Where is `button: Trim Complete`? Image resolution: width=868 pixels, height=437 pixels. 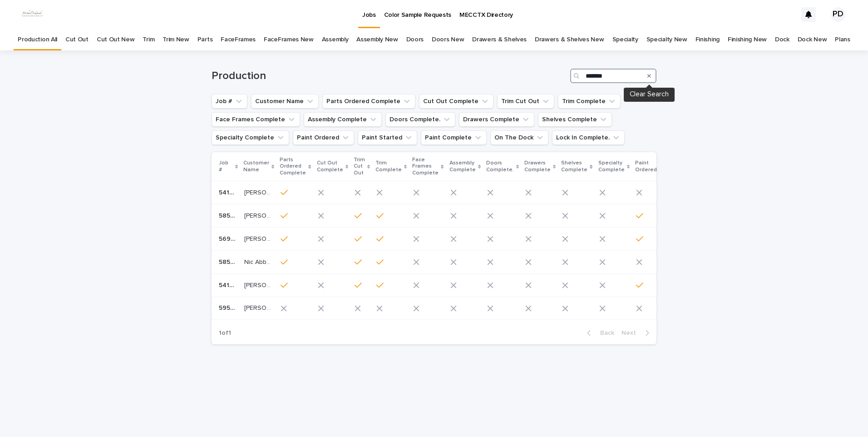
button: Trim Complete is located at coordinates (589, 101).